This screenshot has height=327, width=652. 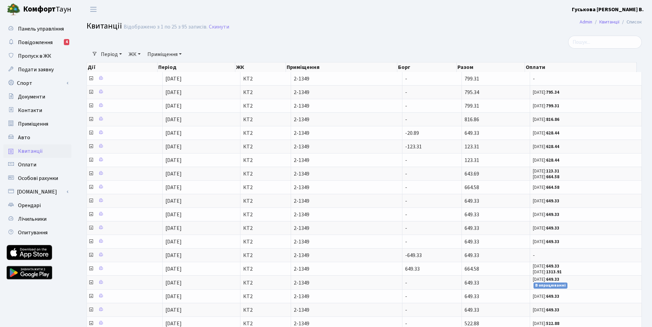 I want to click on span: 816.86, so click(x=472, y=120).